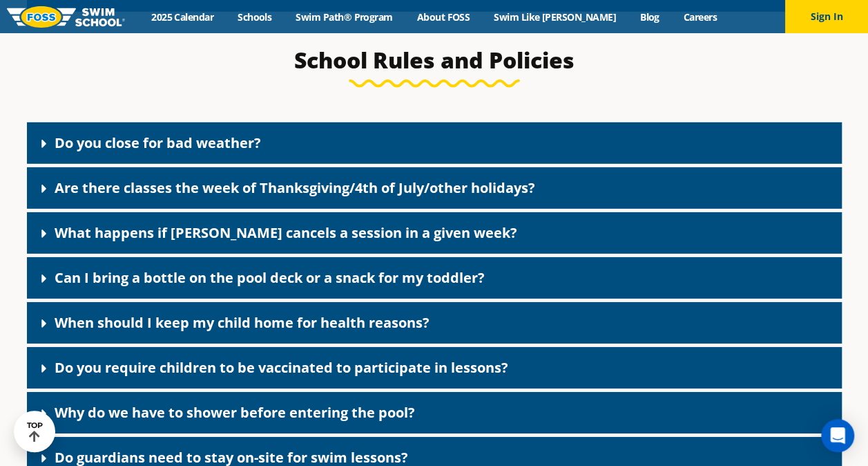  What do you see at coordinates (235, 412) in the screenshot?
I see `a: Why do we have to shower before entering the pool?` at bounding box center [235, 412].